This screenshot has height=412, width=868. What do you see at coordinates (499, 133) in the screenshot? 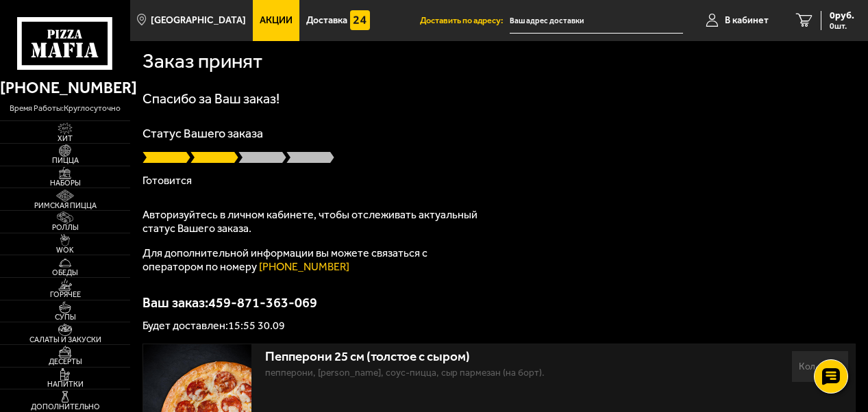
I see `p: Статус Вашего заказа` at bounding box center [499, 133].